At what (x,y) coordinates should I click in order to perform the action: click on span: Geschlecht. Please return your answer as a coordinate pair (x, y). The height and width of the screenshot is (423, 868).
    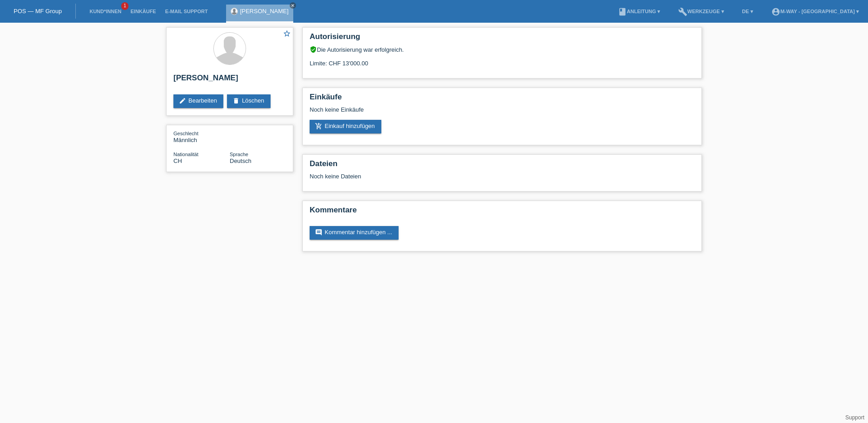
    Looking at the image, I should click on (186, 133).